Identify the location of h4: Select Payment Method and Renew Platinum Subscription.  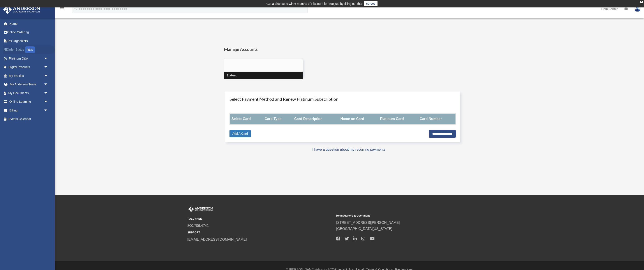
(343, 99).